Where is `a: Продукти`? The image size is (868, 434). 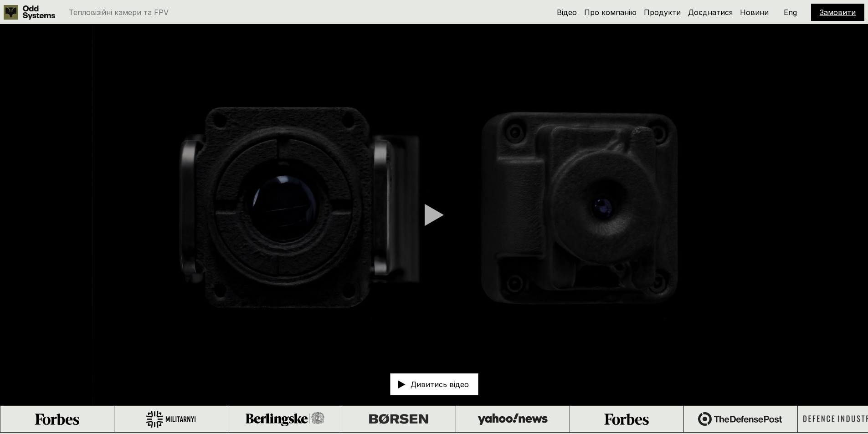
a: Продукти is located at coordinates (662, 12).